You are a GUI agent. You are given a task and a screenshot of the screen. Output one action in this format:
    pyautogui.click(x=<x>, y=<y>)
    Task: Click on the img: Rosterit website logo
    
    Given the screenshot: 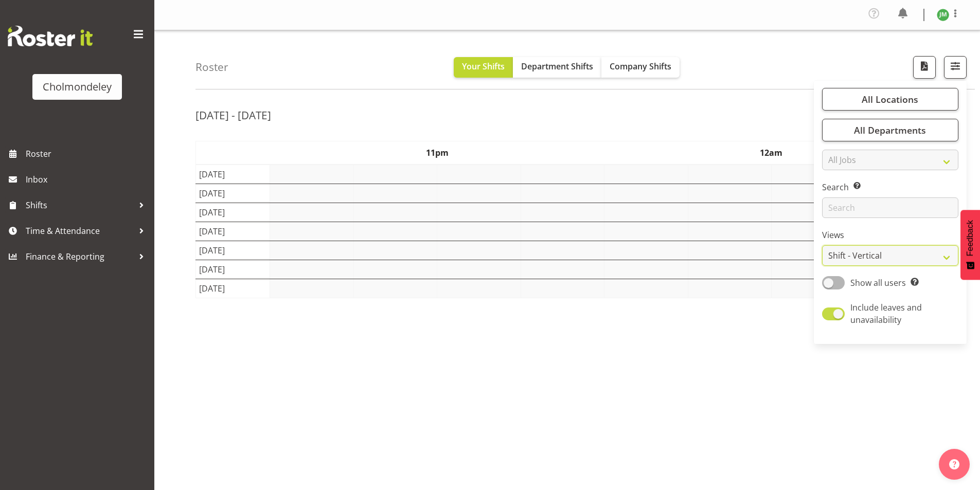 What is the action you would take?
    pyautogui.click(x=50, y=36)
    